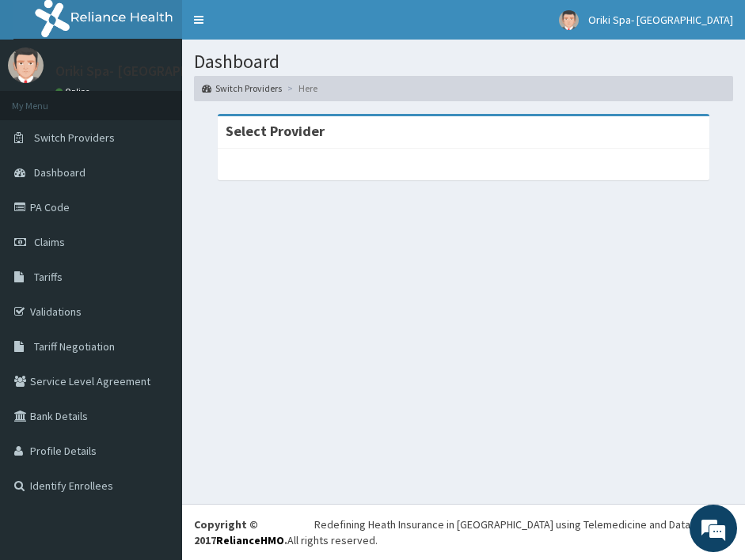 This screenshot has height=560, width=745. Describe the element at coordinates (74, 92) in the screenshot. I see `a: Online` at that location.